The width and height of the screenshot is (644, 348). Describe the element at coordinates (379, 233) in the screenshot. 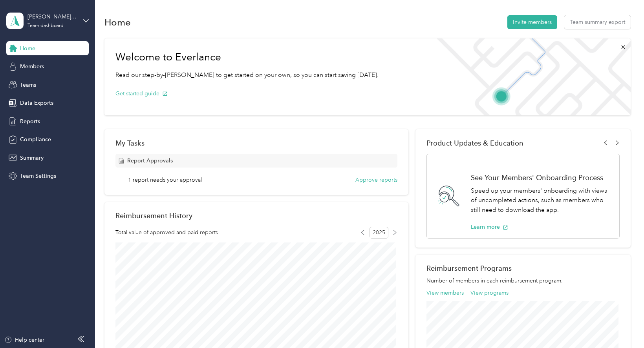

I see `span: 2025` at that location.